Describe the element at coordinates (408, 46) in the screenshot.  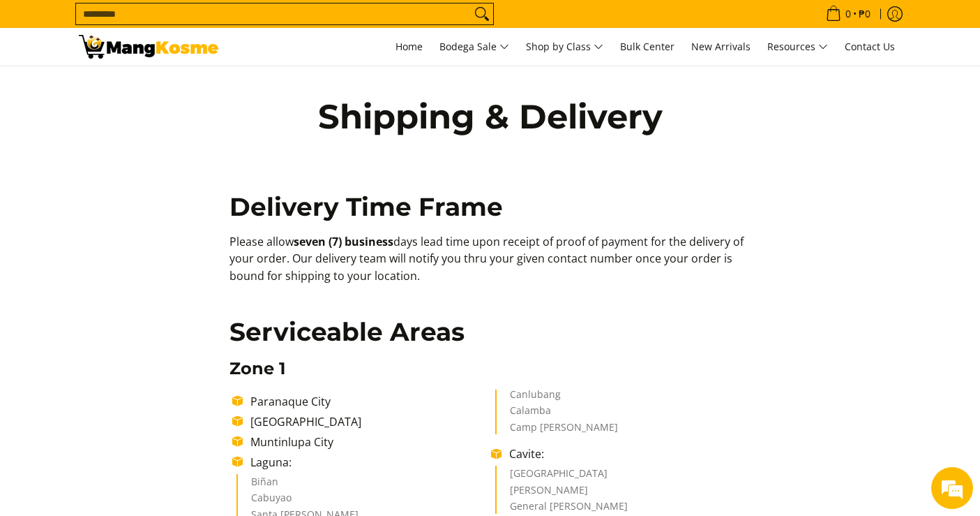
I see `span: Home` at that location.